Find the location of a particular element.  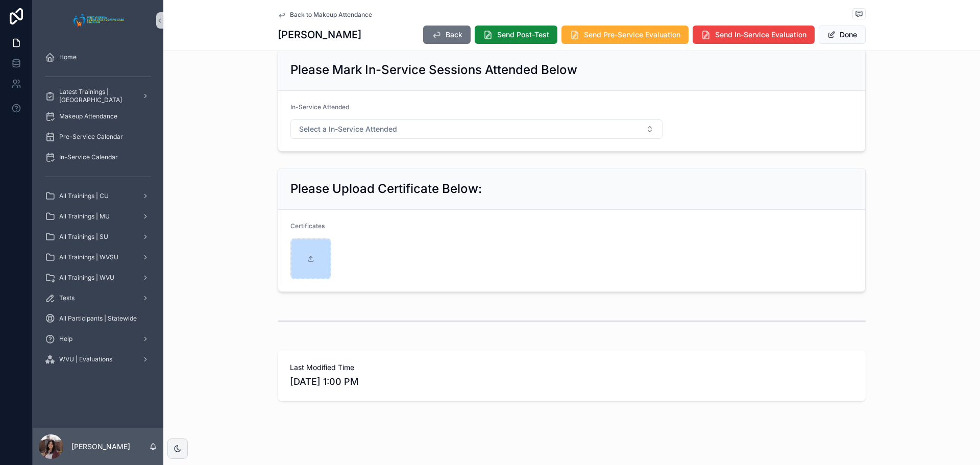

button: Back is located at coordinates (447, 35).